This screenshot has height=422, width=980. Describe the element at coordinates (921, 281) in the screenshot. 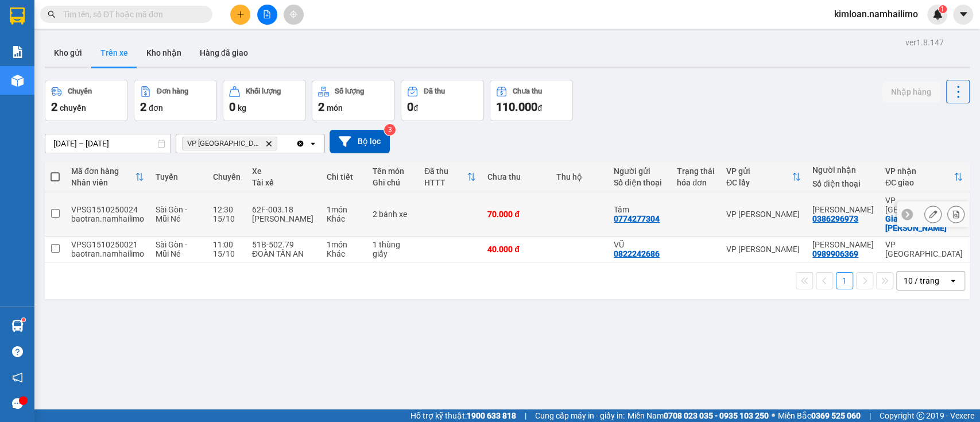

I see `div: 10 / trang` at that location.